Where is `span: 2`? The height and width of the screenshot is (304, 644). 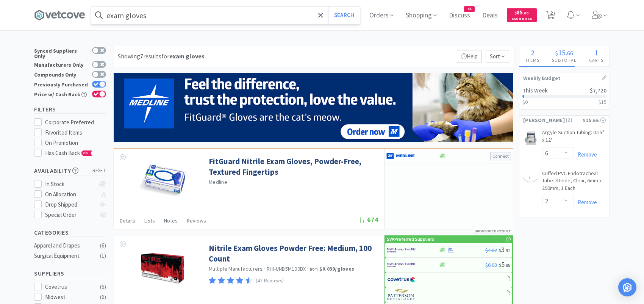
span: 2 is located at coordinates (532, 52).